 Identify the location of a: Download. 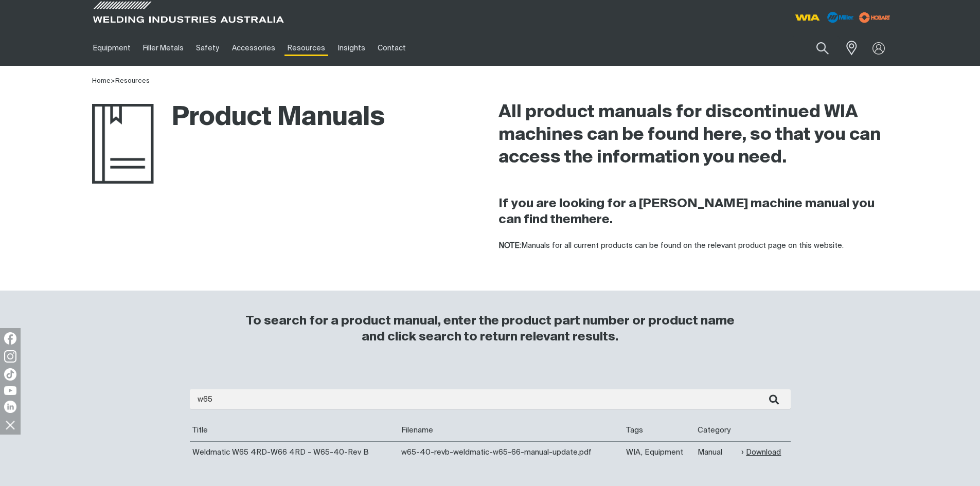
(761, 452).